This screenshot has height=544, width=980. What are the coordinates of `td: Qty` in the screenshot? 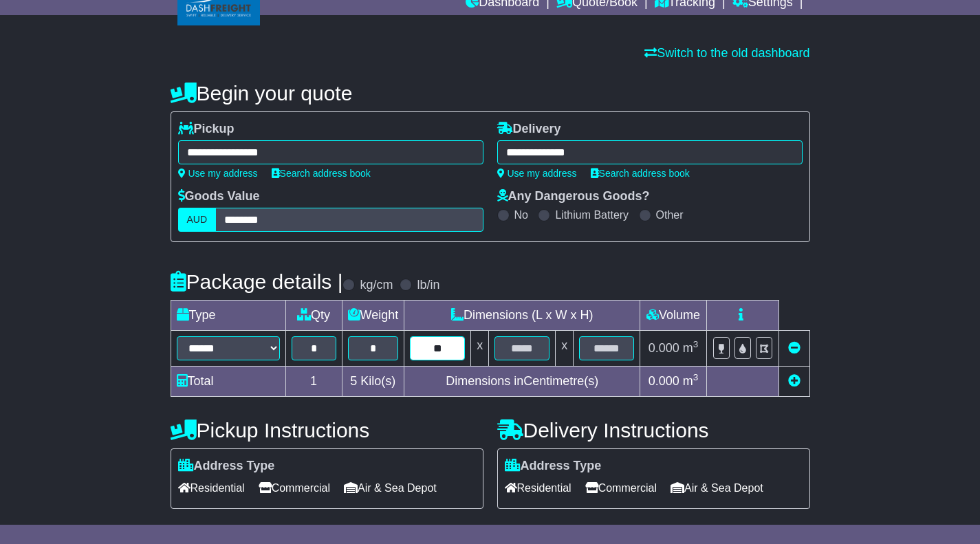 It's located at (314, 315).